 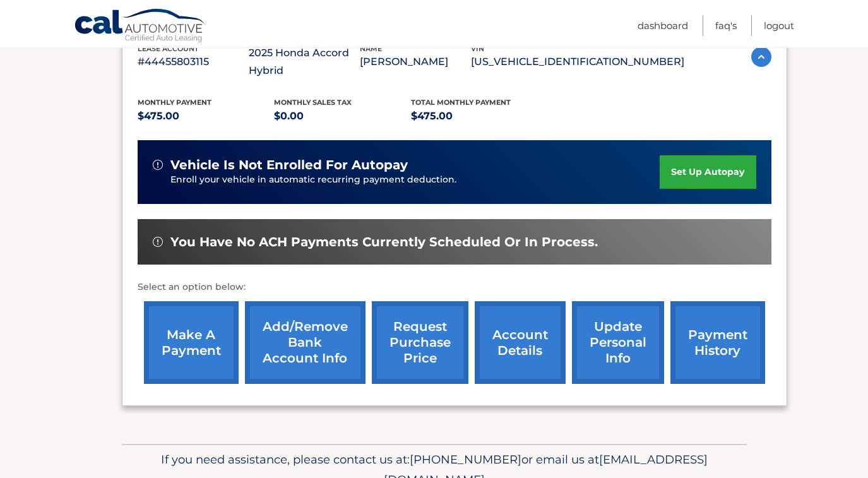 What do you see at coordinates (305, 342) in the screenshot?
I see `a: Add/Remove bank account info` at bounding box center [305, 342].